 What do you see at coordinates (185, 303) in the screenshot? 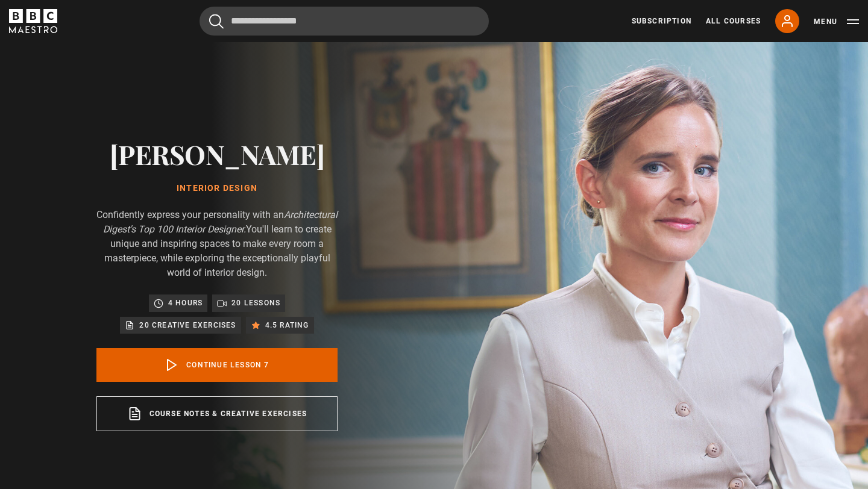
I see `p: 4 hours` at bounding box center [185, 303].